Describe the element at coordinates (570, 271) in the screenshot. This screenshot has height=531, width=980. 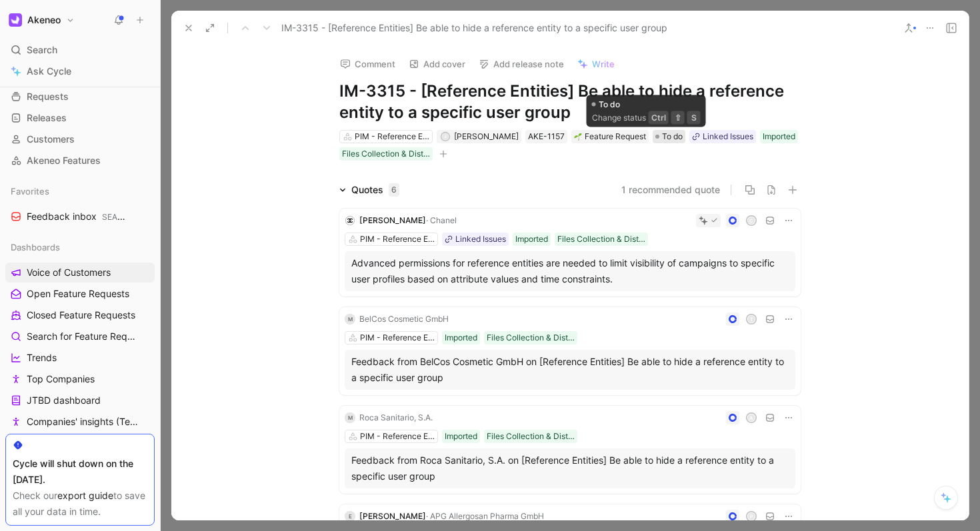
I see `div: Advanced permissions for reference entities are needed to limit visibility of campaigns to specif...` at that location.